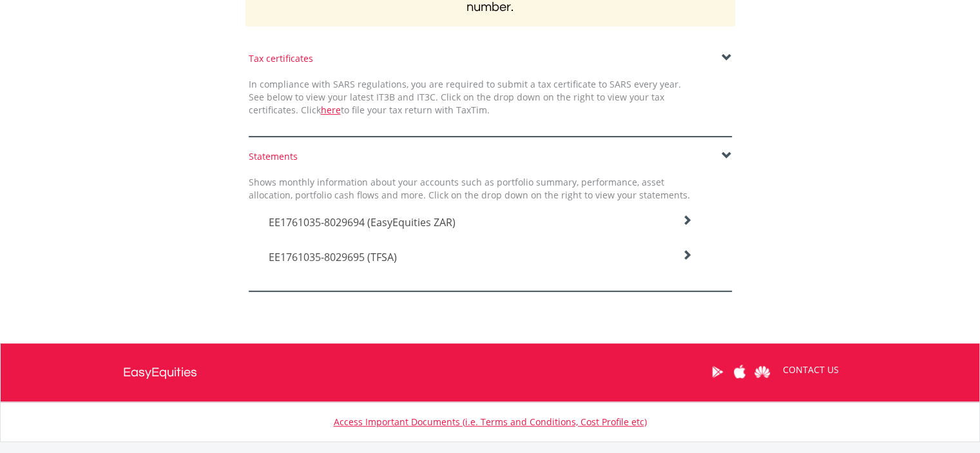 This screenshot has width=980, height=453. I want to click on a: EasyEquities, so click(160, 373).